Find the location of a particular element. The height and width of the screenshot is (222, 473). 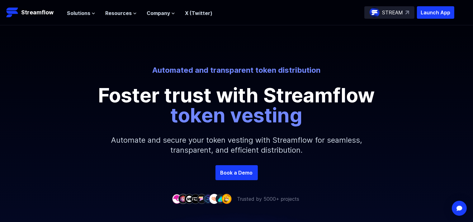

img: company-4 is located at coordinates (196, 198).